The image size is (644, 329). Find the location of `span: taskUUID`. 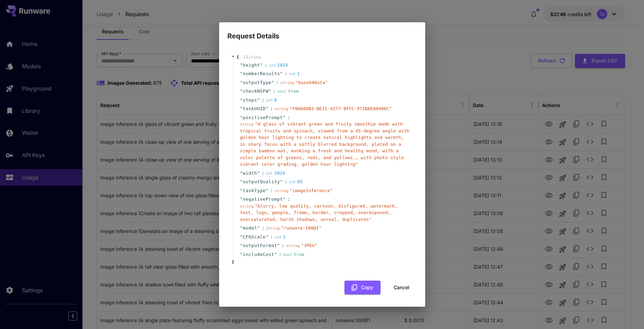

span: taskUUID is located at coordinates (254, 109).